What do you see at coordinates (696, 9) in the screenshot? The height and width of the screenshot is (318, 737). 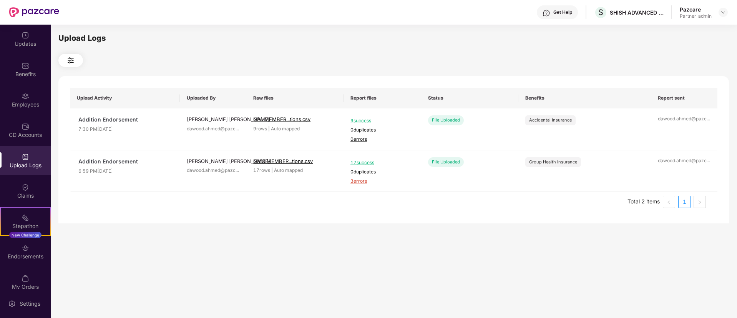 I see `div: Pazcare` at bounding box center [696, 9].